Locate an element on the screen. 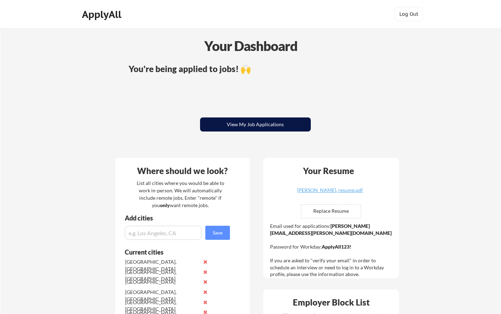 The image size is (501, 314). input: e.g. Los Angeles, CA is located at coordinates (163, 233).